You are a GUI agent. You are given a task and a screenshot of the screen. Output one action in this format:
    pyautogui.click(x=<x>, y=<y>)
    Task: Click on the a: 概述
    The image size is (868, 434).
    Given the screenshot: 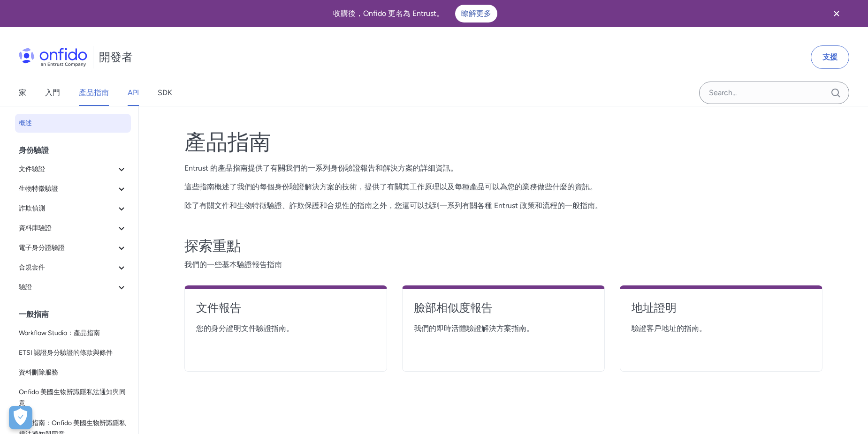 What is the action you would take?
    pyautogui.click(x=72, y=123)
    